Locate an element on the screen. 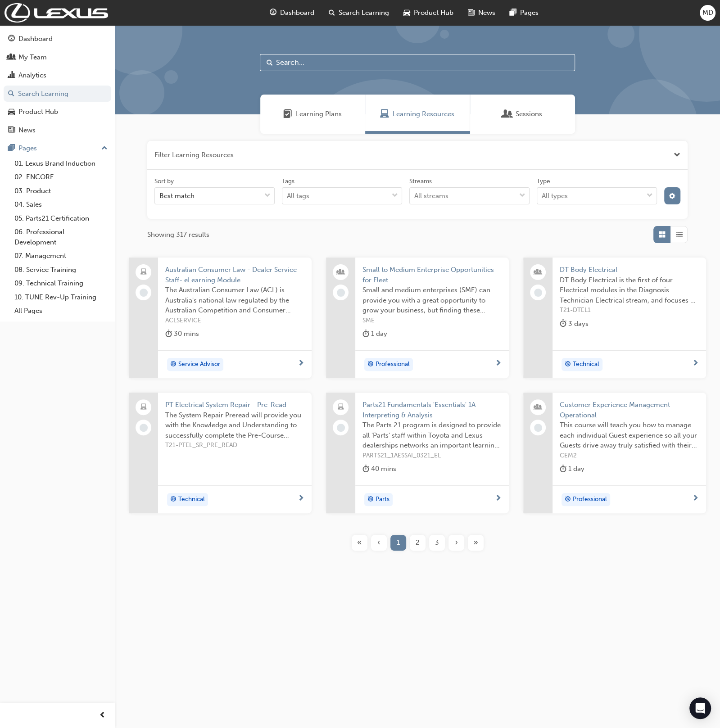  span: prev-icon is located at coordinates (102, 715).